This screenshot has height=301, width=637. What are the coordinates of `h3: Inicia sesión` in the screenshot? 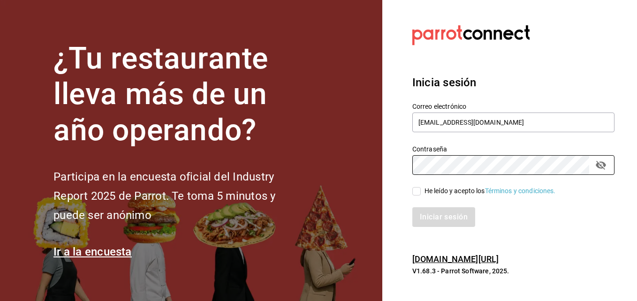 It's located at (513, 83).